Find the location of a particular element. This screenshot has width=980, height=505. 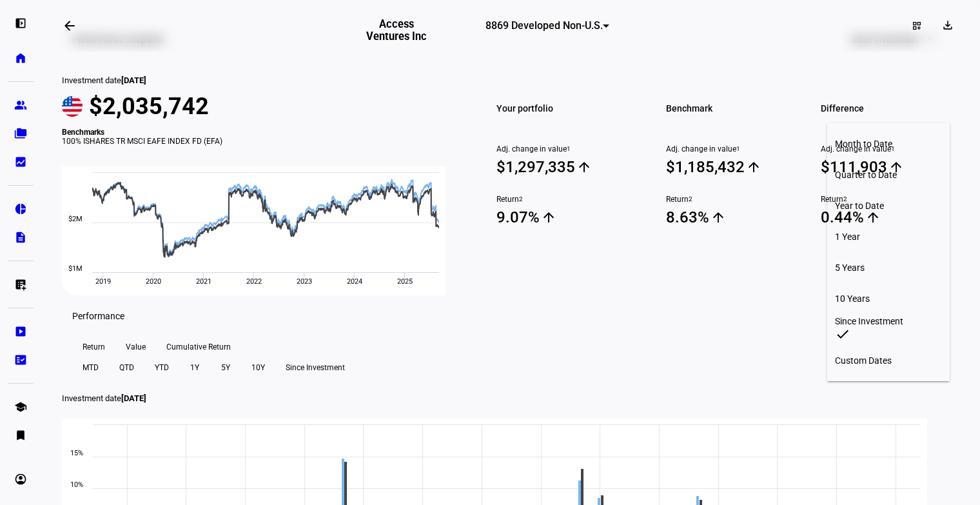

div: 5 Years is located at coordinates (889, 267).